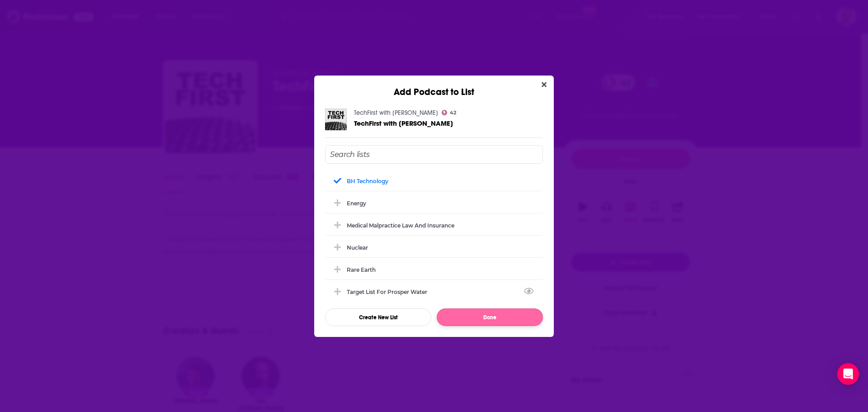 This screenshot has width=868, height=412. I want to click on span: 42, so click(453, 113).